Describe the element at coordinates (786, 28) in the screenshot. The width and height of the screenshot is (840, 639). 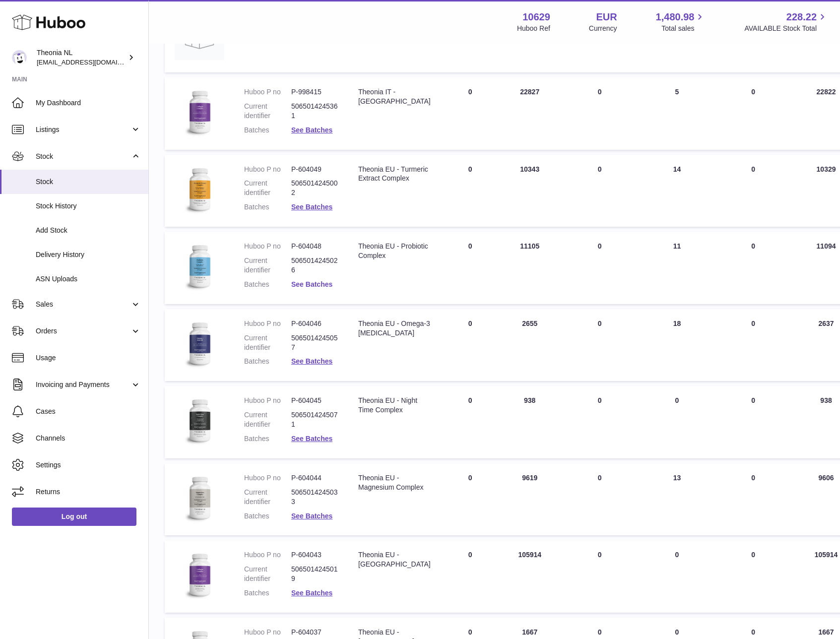
I see `span: AVAILABLE Stock Total` at that location.